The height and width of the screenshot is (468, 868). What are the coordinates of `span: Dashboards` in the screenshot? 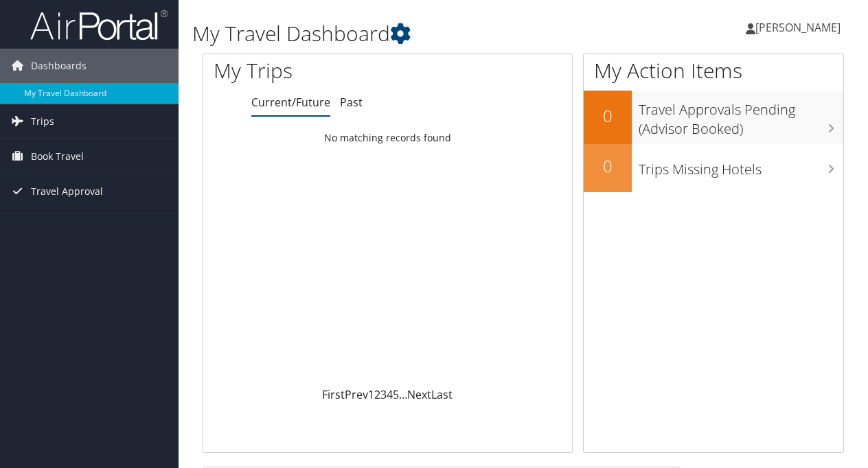 It's located at (58, 66).